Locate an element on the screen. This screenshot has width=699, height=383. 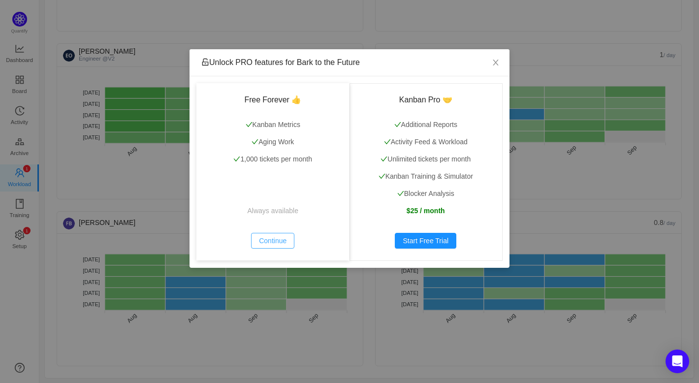
p: Additional Reports is located at coordinates (426, 124).